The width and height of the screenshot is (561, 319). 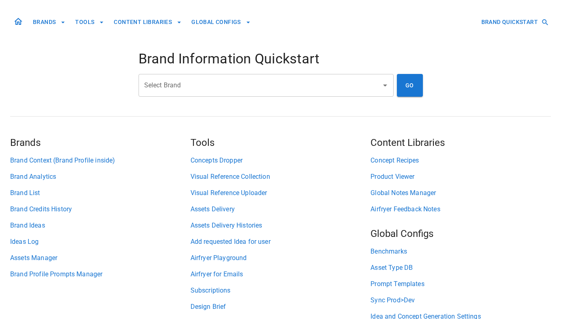 What do you see at coordinates (100, 209) in the screenshot?
I see `a: Brand Credits History` at bounding box center [100, 209].